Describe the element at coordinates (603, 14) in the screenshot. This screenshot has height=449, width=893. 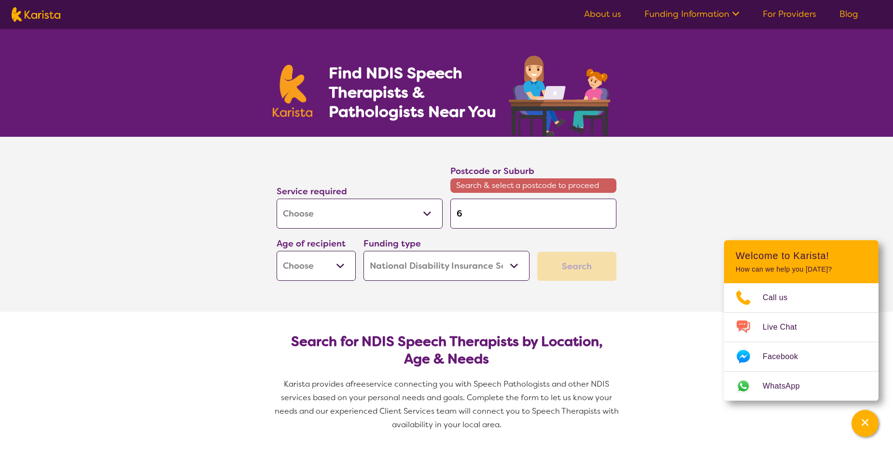
I see `a: About us` at that location.